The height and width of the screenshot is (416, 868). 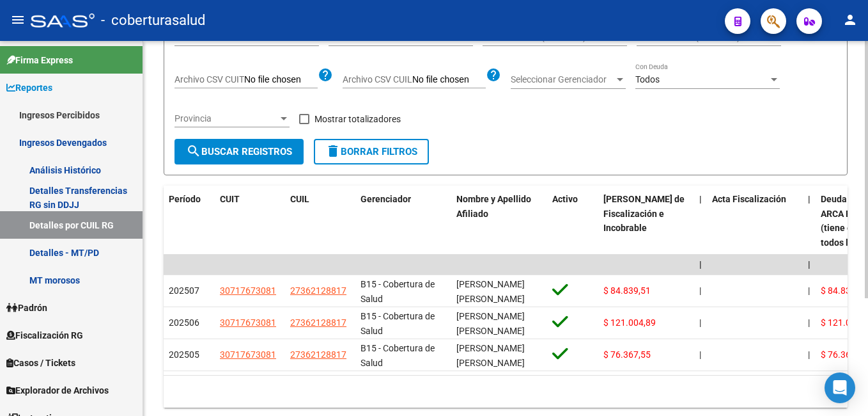 I want to click on span: Nombre y Apellido Afiliado, so click(x=493, y=206).